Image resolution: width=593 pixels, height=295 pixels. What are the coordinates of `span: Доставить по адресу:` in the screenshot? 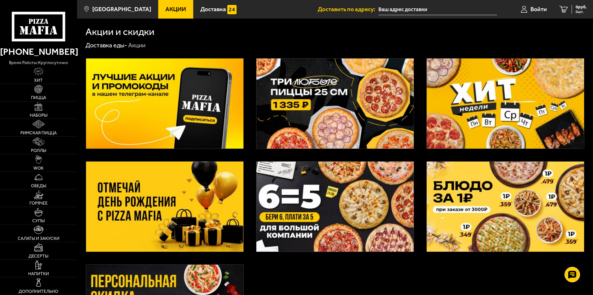 It's located at (348, 9).